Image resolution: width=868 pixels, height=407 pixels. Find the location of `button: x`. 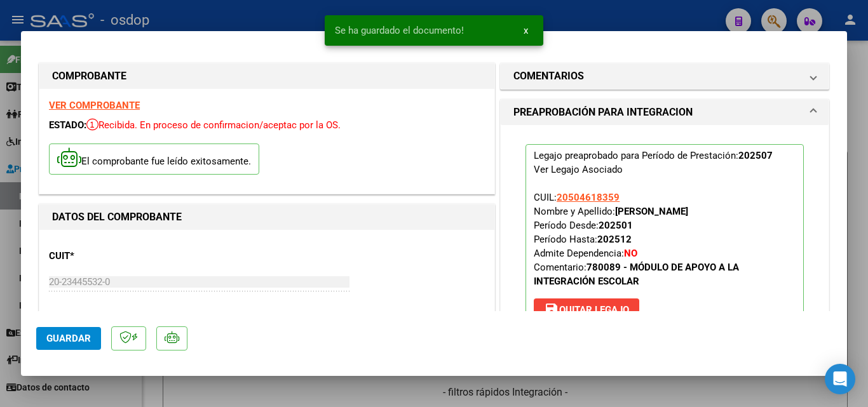

button: x is located at coordinates (525, 30).